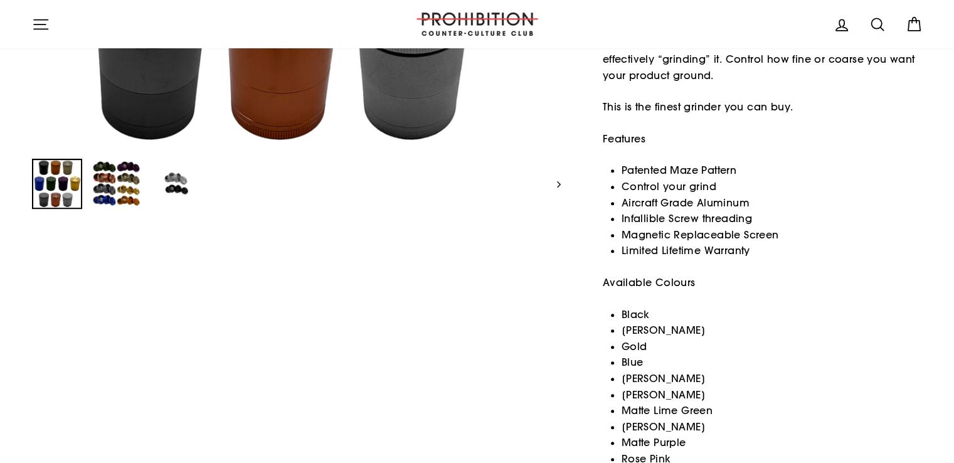 The image size is (954, 463). Describe the element at coordinates (772, 411) in the screenshot. I see `li: Matte Lime Green` at that location.